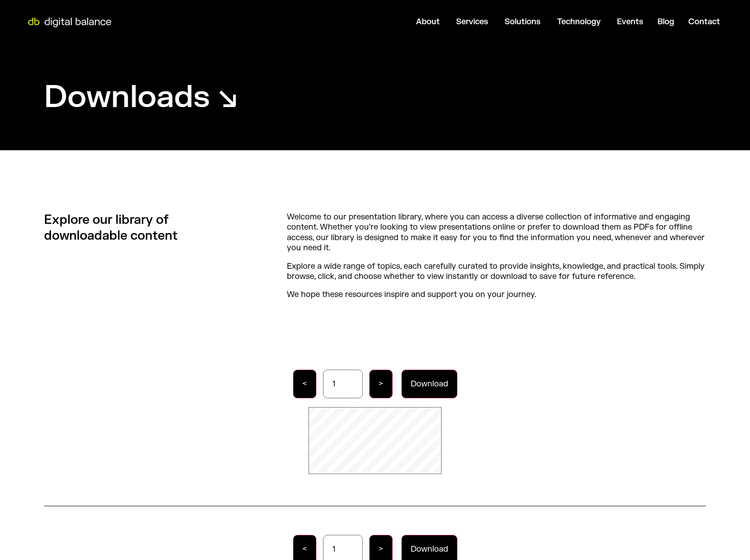 This screenshot has height=560, width=750. Describe the element at coordinates (141, 97) in the screenshot. I see `h1: Downloads ↘︎` at that location.